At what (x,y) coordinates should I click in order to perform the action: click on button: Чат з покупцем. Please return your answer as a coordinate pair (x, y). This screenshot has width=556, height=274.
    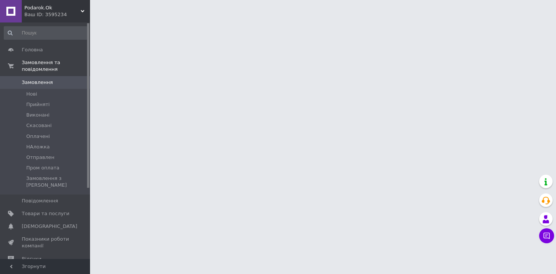
    Looking at the image, I should click on (547, 236).